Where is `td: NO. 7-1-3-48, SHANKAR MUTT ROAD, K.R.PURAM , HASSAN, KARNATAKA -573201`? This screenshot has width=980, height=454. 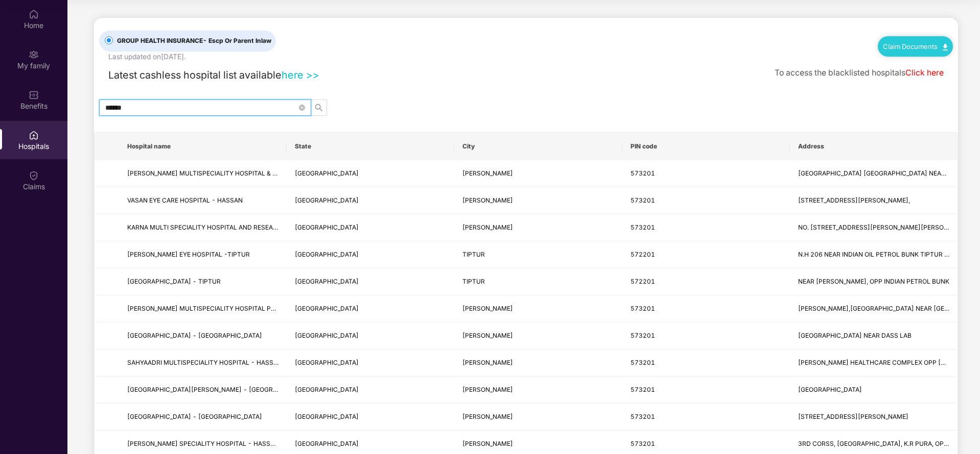 td: NO. 7-1-3-48, SHANKAR MUTT ROAD, K.R.PURAM , HASSAN, KARNATAKA -573201 is located at coordinates (874, 227).